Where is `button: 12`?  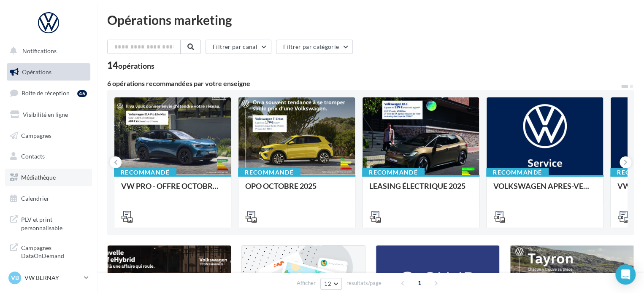 button: 12 is located at coordinates (331, 284).